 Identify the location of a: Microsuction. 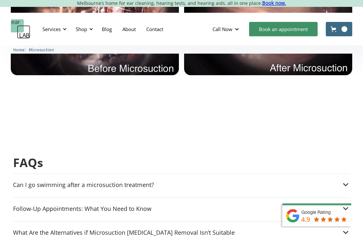
(41, 49).